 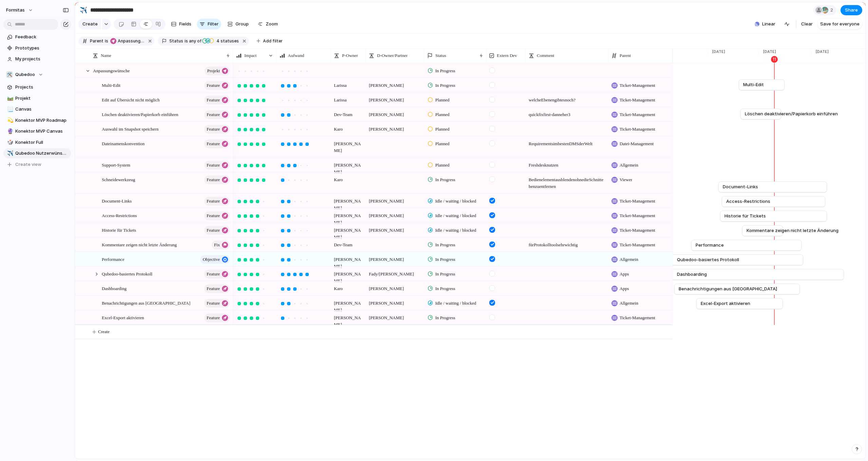 What do you see at coordinates (851, 10) in the screenshot?
I see `span: Share` at bounding box center [851, 10].